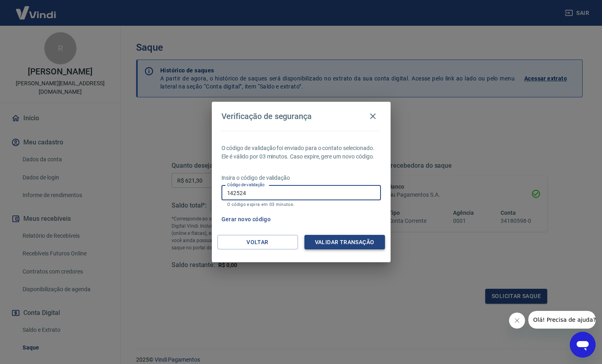 The image size is (602, 364). Describe the element at coordinates (301, 153) in the screenshot. I see `p: O código de validação foi enviado para o contato selecionado. Ele é válido por 03 minutos. Caso e...` at that location.